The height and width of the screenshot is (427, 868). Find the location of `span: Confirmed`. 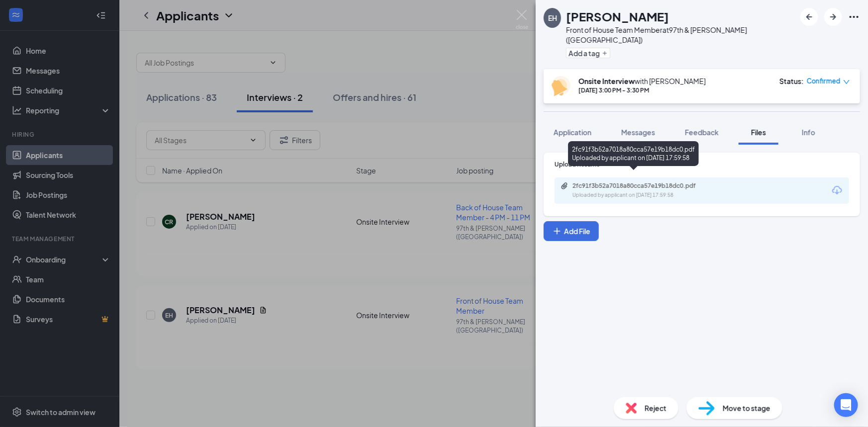

span: Confirmed is located at coordinates (824, 81).